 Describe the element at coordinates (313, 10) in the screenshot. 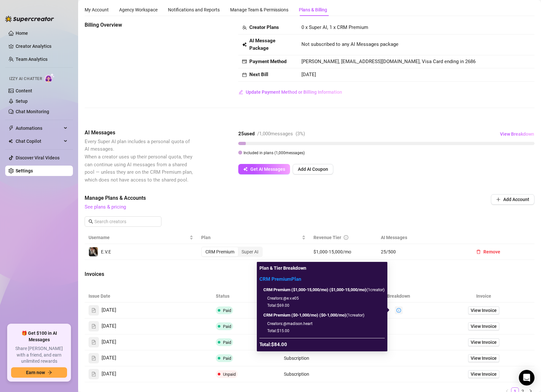

I see `div: Plans & Billing` at that location.